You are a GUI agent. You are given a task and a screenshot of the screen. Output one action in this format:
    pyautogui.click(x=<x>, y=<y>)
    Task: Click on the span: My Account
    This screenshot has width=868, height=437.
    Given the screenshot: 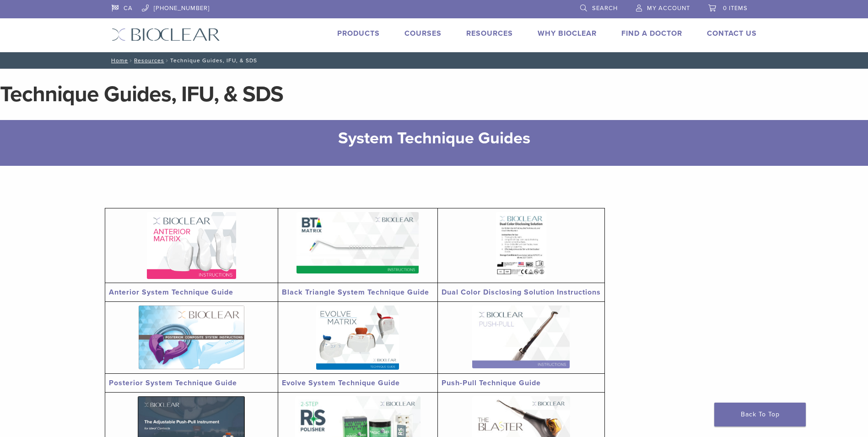 What is the action you would take?
    pyautogui.click(x=669, y=8)
    